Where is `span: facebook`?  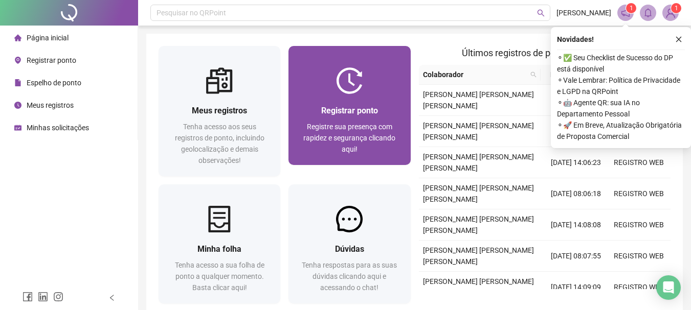 span: facebook is located at coordinates (28, 297).